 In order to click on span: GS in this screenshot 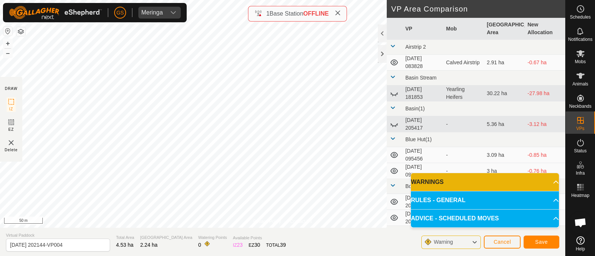, I will do `click(120, 13)`.